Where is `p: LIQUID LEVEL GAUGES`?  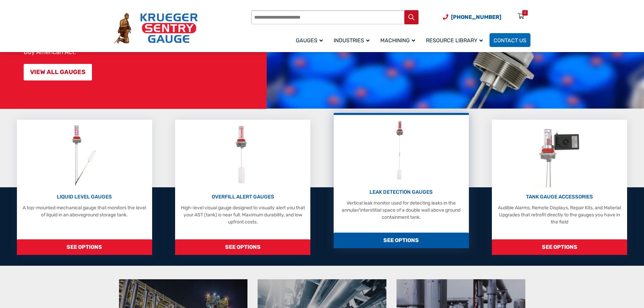
p: LIQUID LEVEL GAUGES is located at coordinates (85, 197).